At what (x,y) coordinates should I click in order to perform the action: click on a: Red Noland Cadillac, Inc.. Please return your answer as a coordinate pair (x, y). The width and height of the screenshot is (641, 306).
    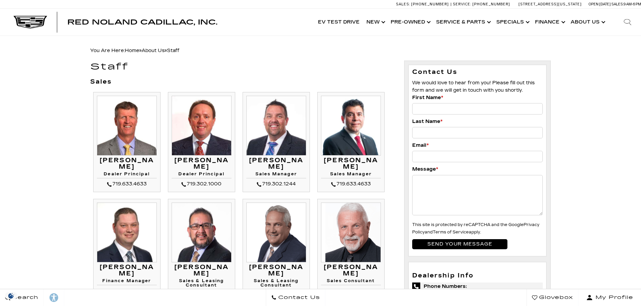
    Looking at the image, I should click on (142, 22).